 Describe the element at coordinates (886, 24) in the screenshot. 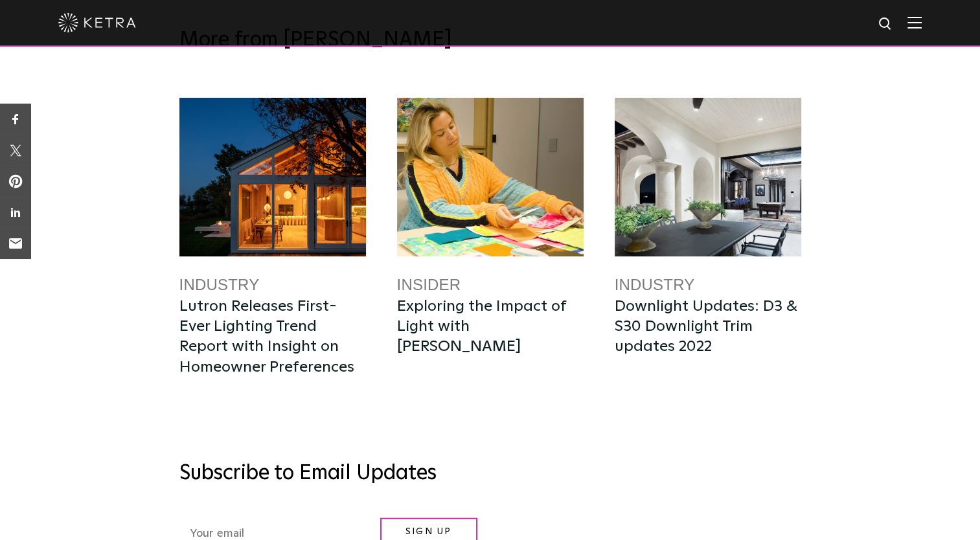

I see `img: search icon` at that location.